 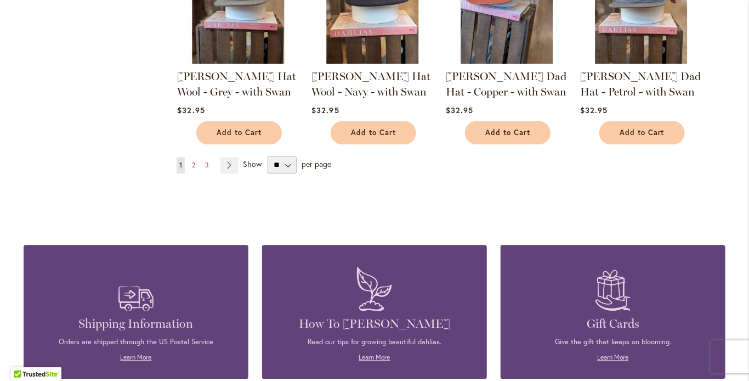 I want to click on a: 3, so click(x=207, y=165).